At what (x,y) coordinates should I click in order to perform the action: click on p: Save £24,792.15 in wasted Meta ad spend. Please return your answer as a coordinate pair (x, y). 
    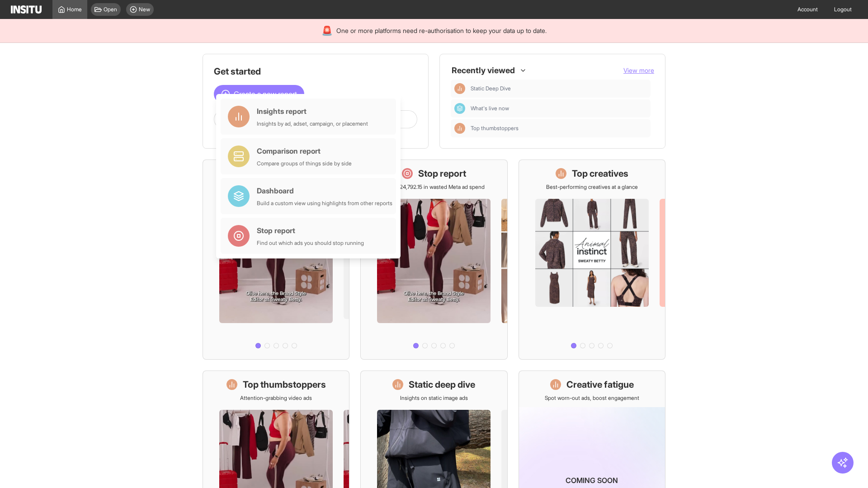
    Looking at the image, I should click on (434, 187).